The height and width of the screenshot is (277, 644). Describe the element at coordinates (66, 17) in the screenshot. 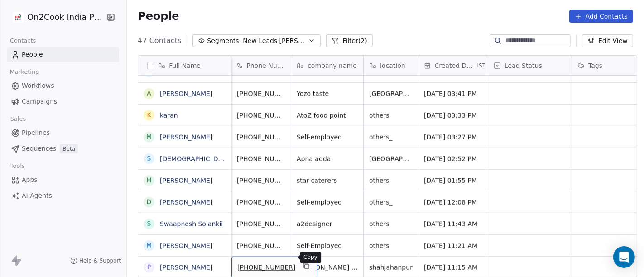

I see `span: On2Cook India Pvt. Ltd.` at that location.